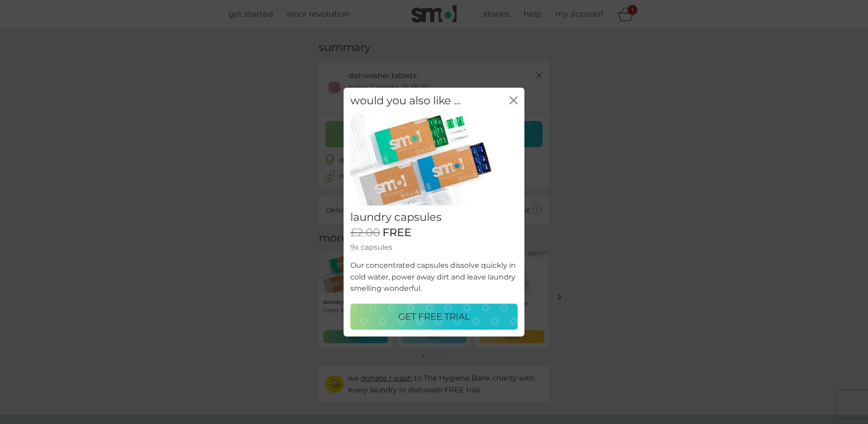 The height and width of the screenshot is (424, 868). I want to click on h2: laundry capsules, so click(434, 217).